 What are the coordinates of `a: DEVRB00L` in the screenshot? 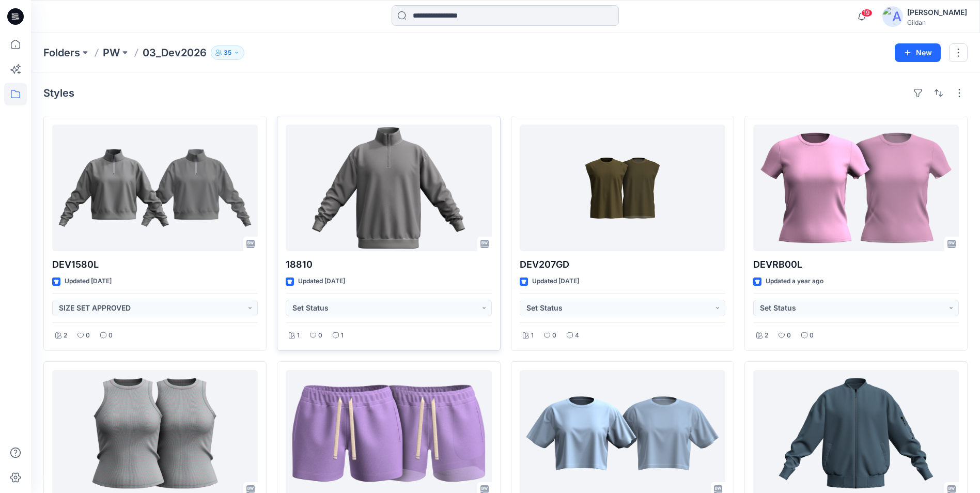 It's located at (856, 187).